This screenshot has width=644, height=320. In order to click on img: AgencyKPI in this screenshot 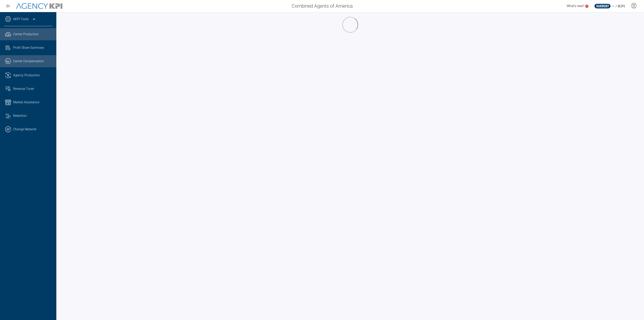, I will do `click(39, 6)`.